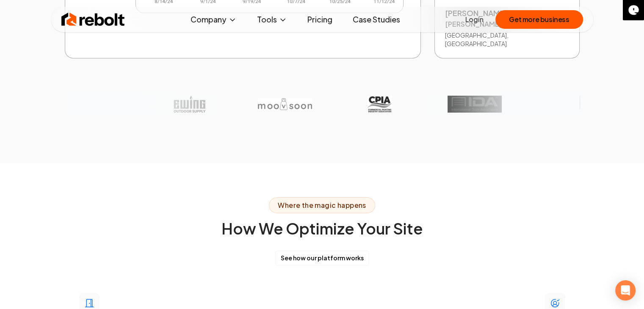  I want to click on a: Pricing, so click(320, 20).